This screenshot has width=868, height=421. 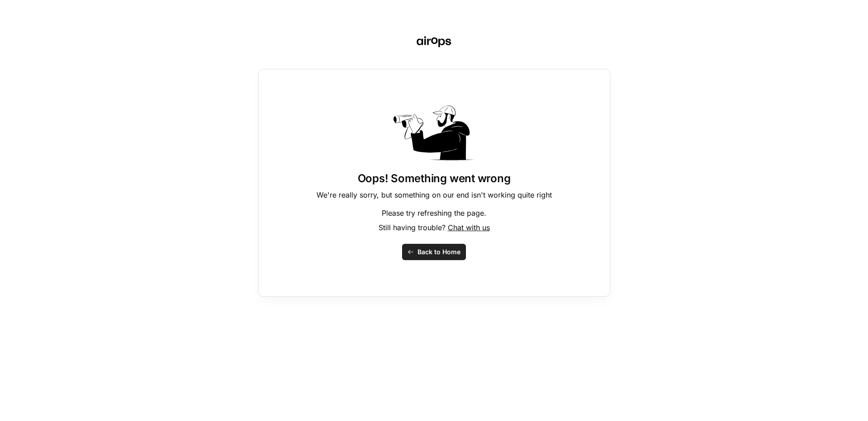 What do you see at coordinates (434, 213) in the screenshot?
I see `p: Please try refreshing the page.` at bounding box center [434, 213].